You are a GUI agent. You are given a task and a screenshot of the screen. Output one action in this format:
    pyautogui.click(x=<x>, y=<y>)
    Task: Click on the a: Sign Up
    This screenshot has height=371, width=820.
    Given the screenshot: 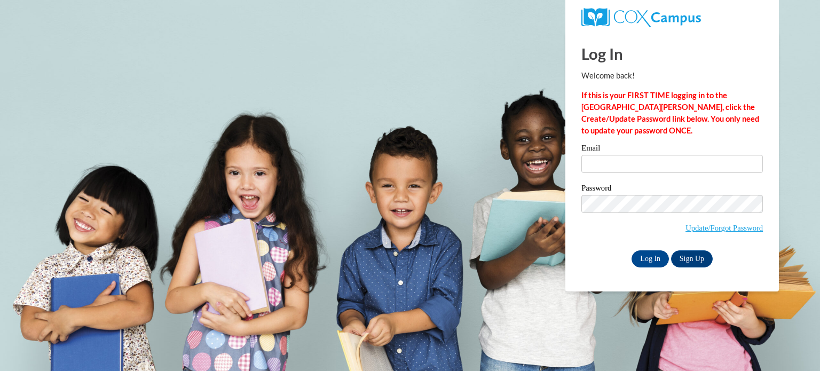 What is the action you would take?
    pyautogui.click(x=692, y=259)
    